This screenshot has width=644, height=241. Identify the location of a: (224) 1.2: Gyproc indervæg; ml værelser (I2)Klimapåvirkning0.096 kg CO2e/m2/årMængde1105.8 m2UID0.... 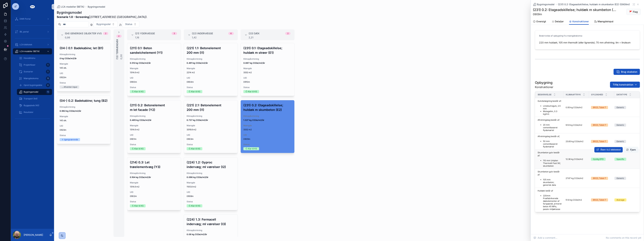
(211, 184).